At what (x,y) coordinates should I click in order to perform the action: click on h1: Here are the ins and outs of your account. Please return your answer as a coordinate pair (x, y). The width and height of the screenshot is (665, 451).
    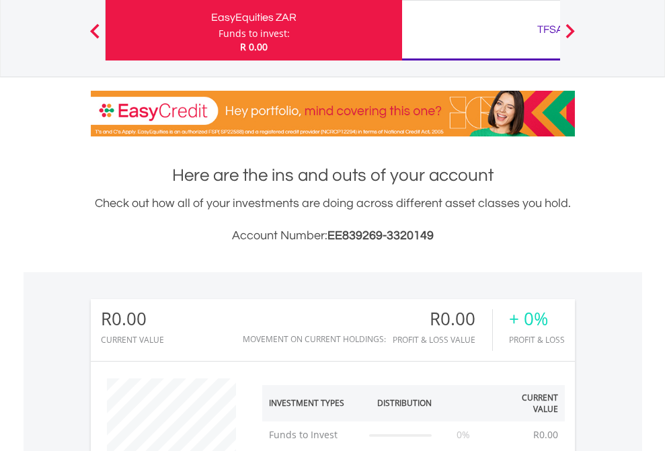
    Looking at the image, I should click on (333, 175).